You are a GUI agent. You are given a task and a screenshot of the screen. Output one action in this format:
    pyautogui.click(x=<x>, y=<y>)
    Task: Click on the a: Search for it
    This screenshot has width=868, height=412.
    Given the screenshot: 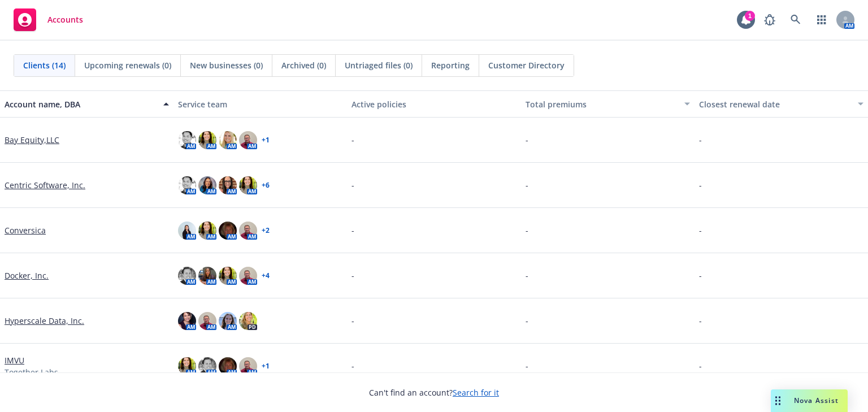 What is the action you would take?
    pyautogui.click(x=476, y=392)
    